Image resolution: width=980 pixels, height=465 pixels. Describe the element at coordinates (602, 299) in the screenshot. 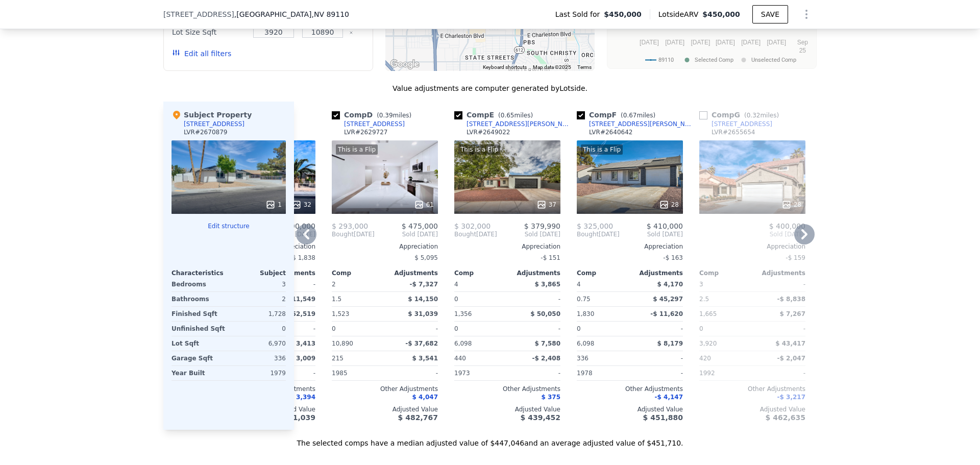

I see `div: 0.75` at that location.